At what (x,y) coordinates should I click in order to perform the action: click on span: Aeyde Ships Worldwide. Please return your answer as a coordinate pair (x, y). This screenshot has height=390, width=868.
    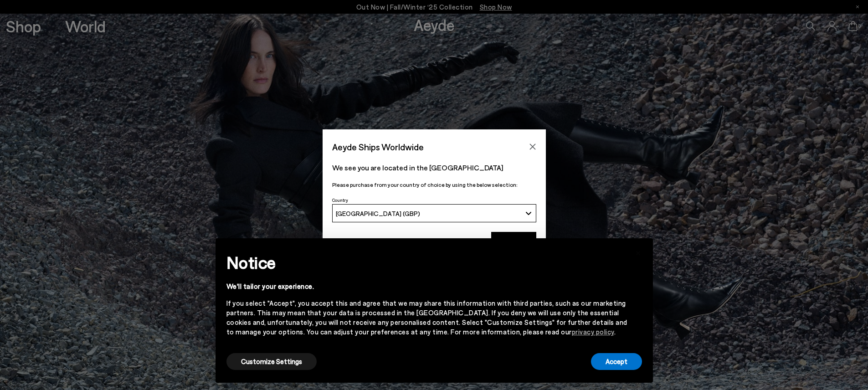
    Looking at the image, I should click on (377, 147).